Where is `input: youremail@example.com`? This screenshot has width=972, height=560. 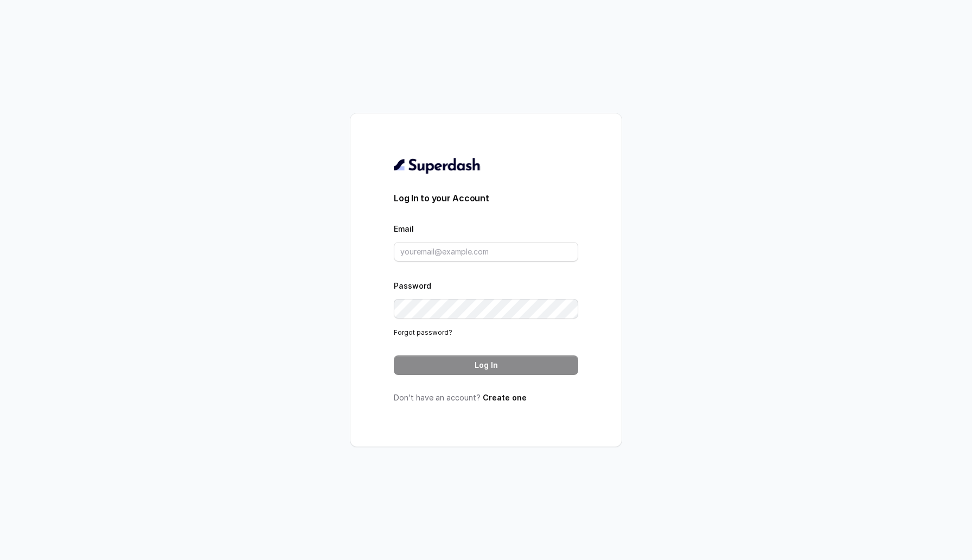 input: youremail@example.com is located at coordinates (486, 252).